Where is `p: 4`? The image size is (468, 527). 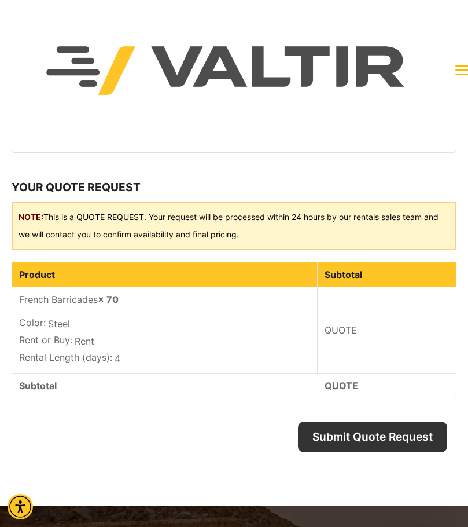 p: 4 is located at coordinates (164, 359).